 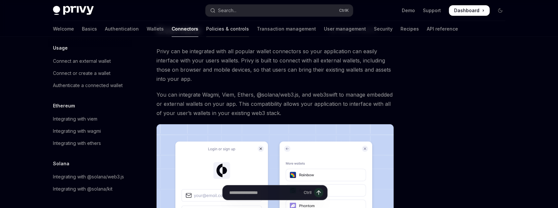 I want to click on a: Connectors, so click(x=185, y=29).